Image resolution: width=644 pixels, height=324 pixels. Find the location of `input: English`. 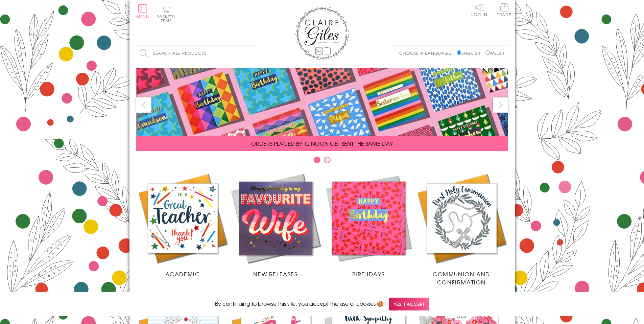

input: English is located at coordinates (459, 53).